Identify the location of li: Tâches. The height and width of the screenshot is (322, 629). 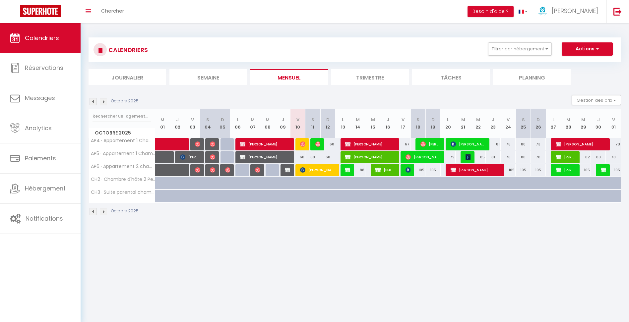
(451, 77).